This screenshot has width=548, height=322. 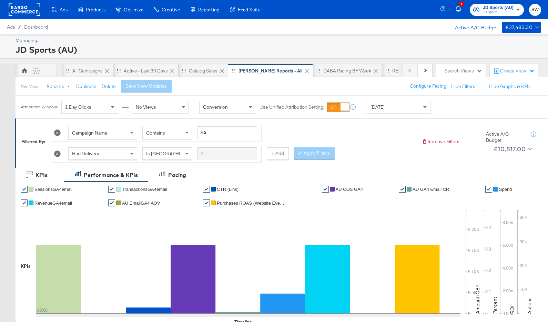 What do you see at coordinates (156, 133) in the screenshot?
I see `span: Contains` at bounding box center [156, 133].